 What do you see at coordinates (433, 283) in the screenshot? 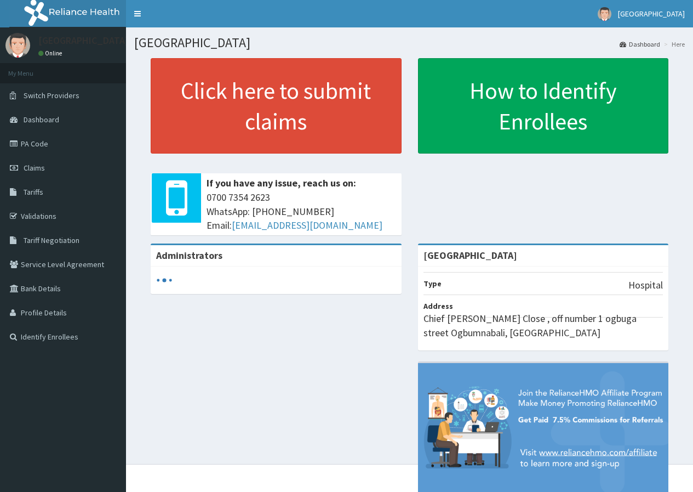
I see `b: Type` at bounding box center [433, 283].